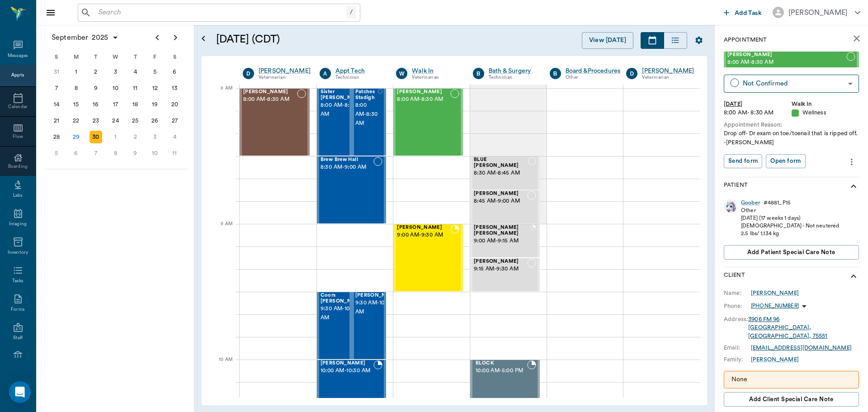 The width and height of the screenshot is (868, 412). I want to click on span: 9:15 AM - 9:30 AM, so click(501, 269).